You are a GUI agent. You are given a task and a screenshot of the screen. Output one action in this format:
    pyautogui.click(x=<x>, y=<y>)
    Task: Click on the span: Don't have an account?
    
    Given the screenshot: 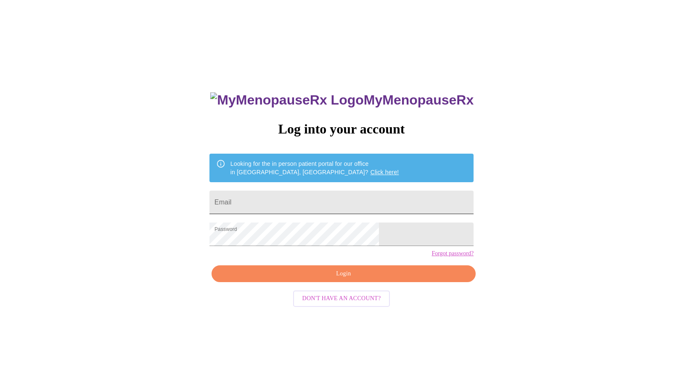 What is the action you would take?
    pyautogui.click(x=341, y=299)
    